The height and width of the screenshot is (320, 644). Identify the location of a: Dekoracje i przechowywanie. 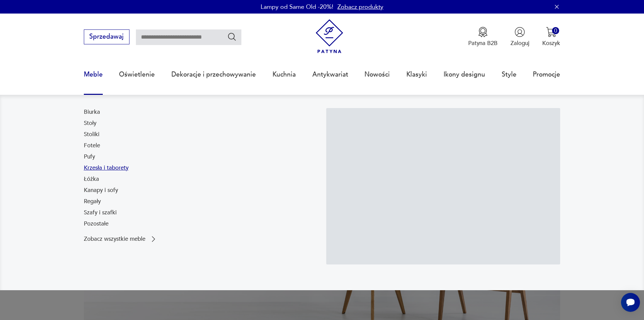
(214, 75).